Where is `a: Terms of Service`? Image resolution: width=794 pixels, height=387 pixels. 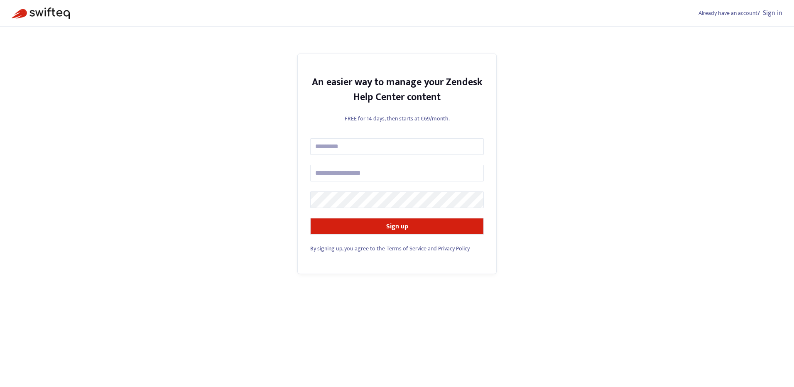
a: Terms of Service is located at coordinates (406, 248).